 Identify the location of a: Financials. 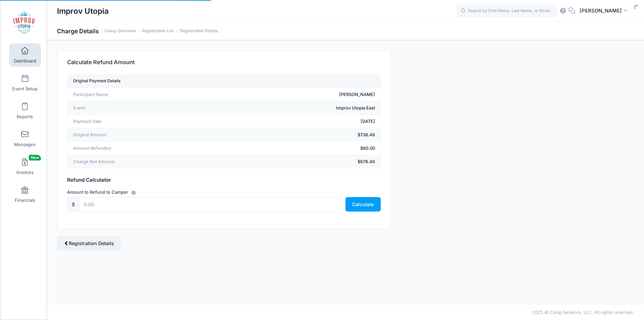
(24, 194).